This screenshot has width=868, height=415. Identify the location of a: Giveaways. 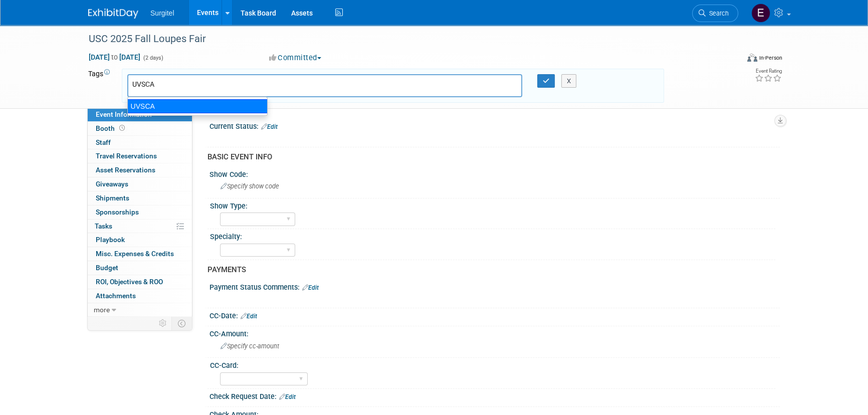
(139, 185).